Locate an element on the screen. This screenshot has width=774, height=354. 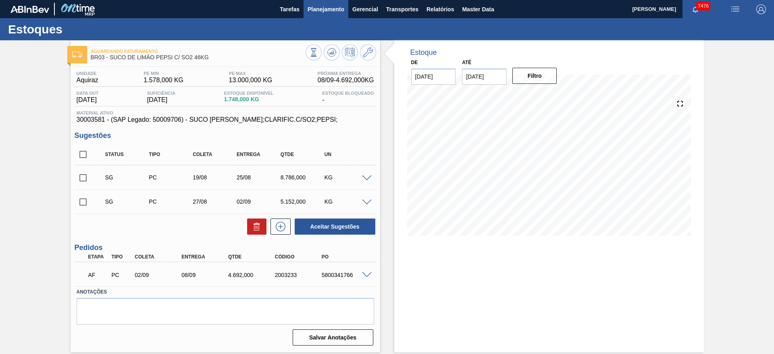
button: Visão Geral dos Estoques is located at coordinates (314, 52).